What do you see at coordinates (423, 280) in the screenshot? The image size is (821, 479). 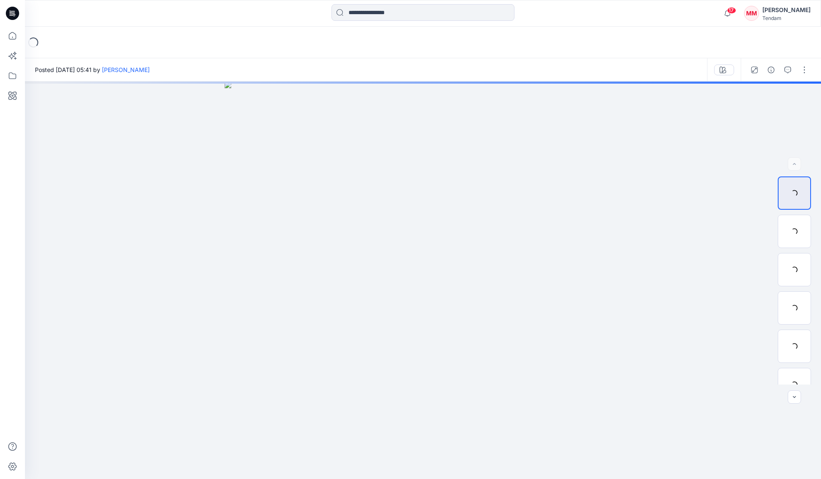 I see `img: eyJhbGciOiJIUzI1NiIsImtpZCI6IjAiLCJzbHQiOiJzZXMiLCJ0eXAiOiJKV1QifQ.eyJkYXRhIjp7InR5cGUiOiJzdG9yYW...` at bounding box center [423, 280].